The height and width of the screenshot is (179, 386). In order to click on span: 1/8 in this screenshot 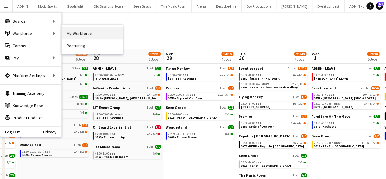, I will do `click(159, 95)`.